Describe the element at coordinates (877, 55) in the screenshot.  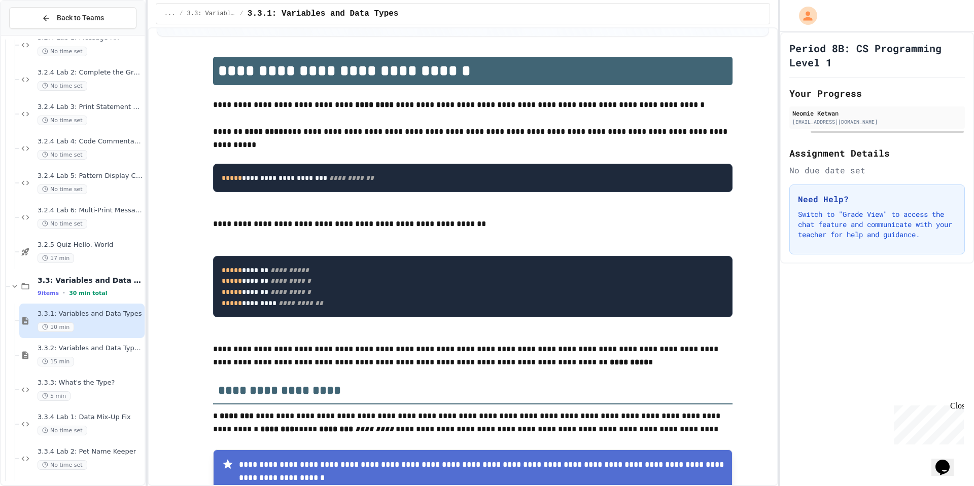
I see `h1: Period 8B: CS Programming Level 1` at that location.